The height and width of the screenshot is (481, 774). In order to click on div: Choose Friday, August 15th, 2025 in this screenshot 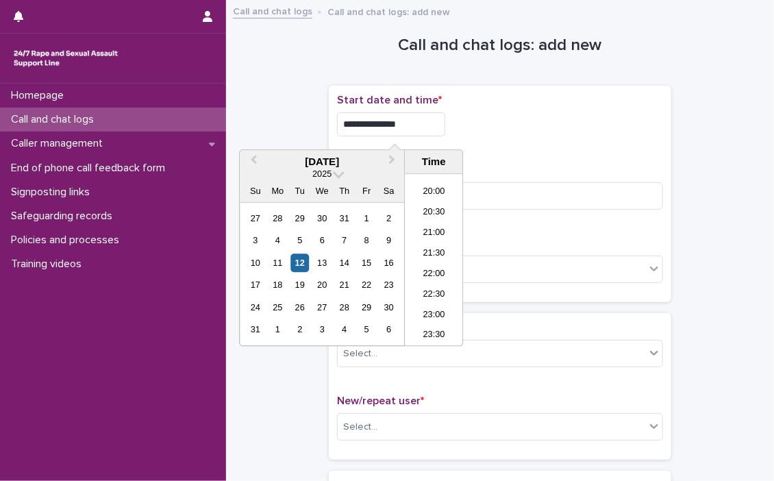, I will do `click(366, 262)`.